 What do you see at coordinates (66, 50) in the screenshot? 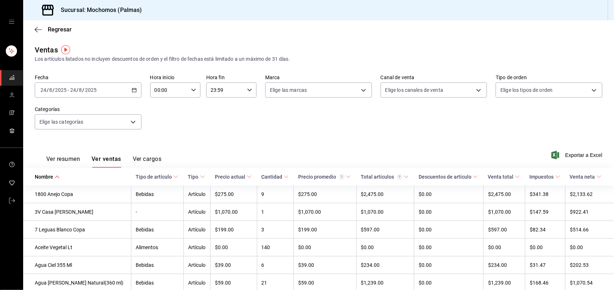
I see `img: Tooltip marker` at bounding box center [66, 50].